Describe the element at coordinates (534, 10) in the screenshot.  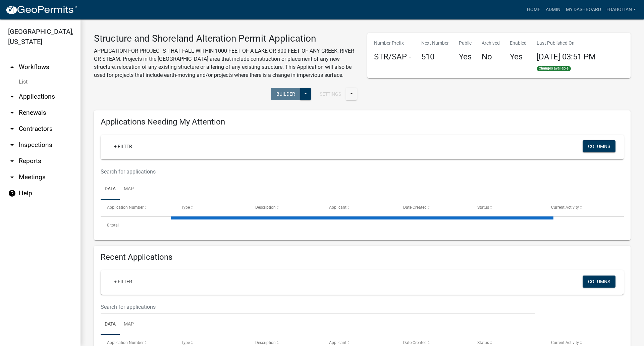
I see `a: Home` at that location.